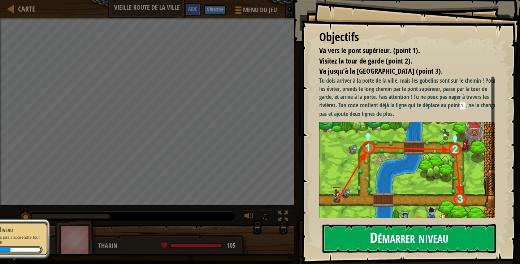  I want to click on p: Tu dois arriver à la porte de la ville, mais les gobelins sont sur le chemin ! Pour les éviter, p..., so click(409, 97).